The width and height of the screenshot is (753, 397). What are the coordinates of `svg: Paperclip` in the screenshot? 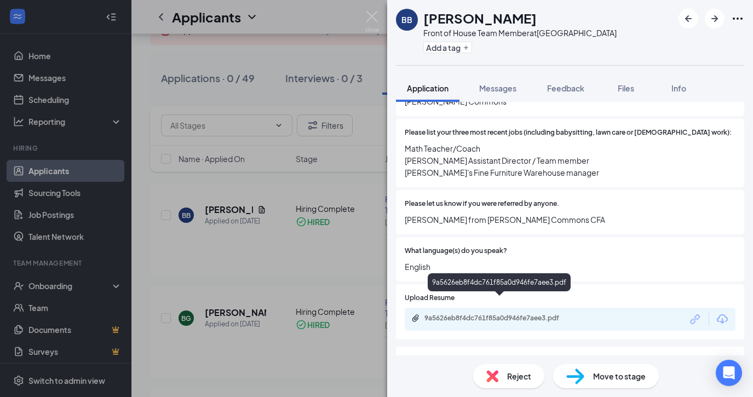 It's located at (416, 318).